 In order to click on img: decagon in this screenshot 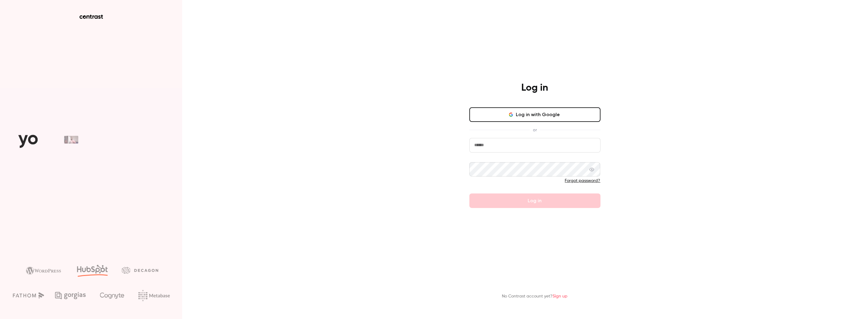, I will do `click(140, 270)`.